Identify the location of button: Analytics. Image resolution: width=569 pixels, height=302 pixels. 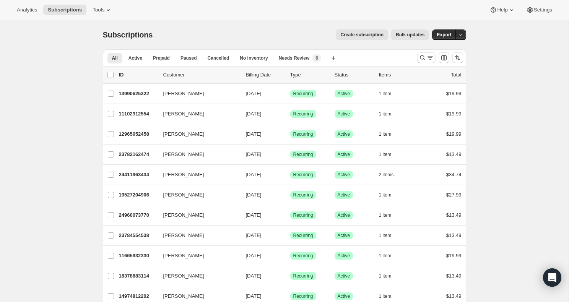
(27, 10).